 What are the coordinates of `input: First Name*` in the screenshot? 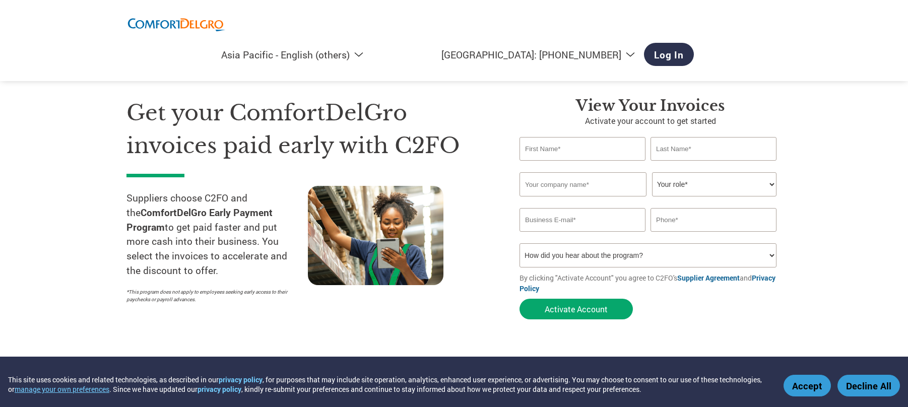 It's located at (583, 149).